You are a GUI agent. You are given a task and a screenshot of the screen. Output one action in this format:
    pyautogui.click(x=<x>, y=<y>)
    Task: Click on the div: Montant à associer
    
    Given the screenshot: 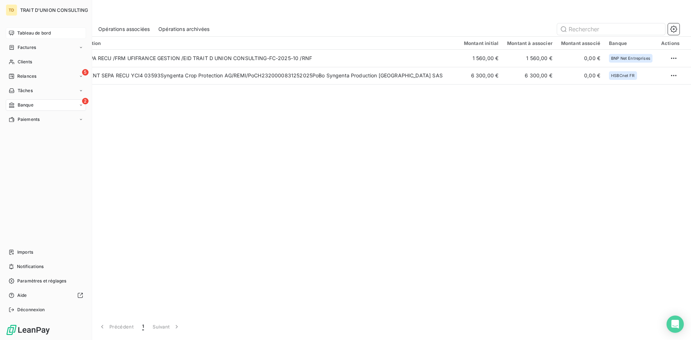 What is the action you would take?
    pyautogui.click(x=530, y=43)
    